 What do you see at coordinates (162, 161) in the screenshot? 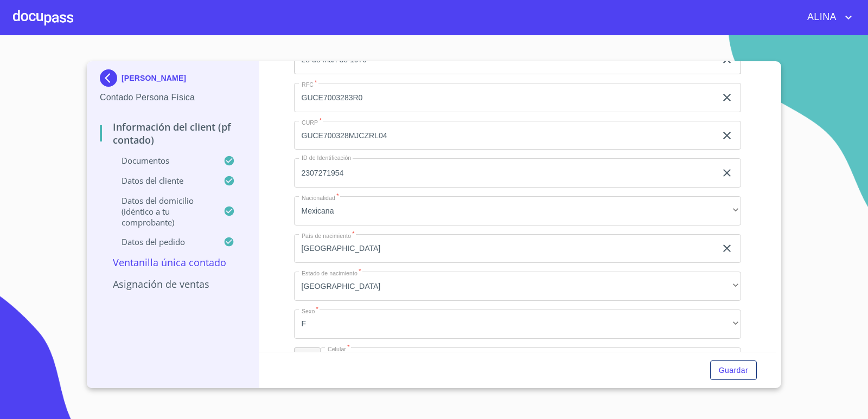
I see `p: Documentos` at bounding box center [162, 161].